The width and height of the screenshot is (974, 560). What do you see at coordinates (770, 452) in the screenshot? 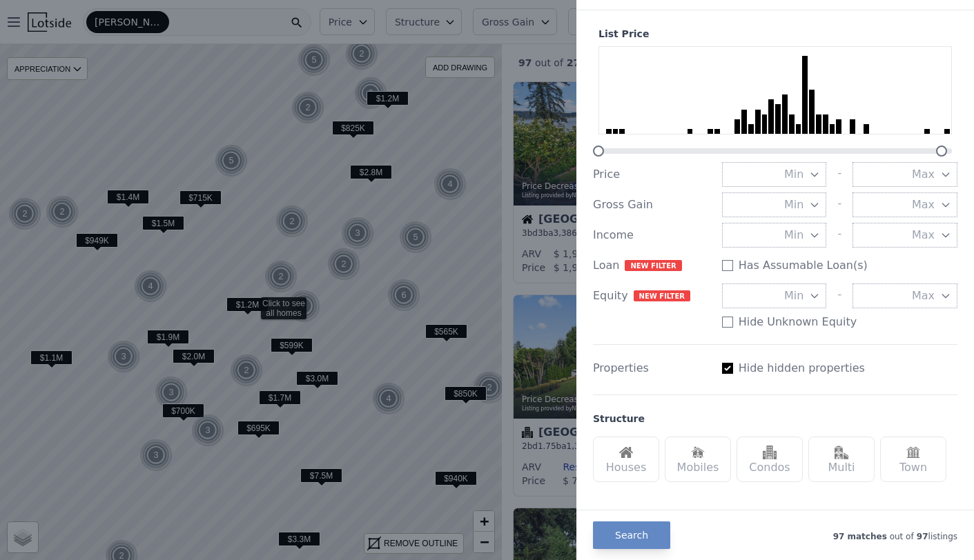
I see `img: Condos` at bounding box center [770, 452].